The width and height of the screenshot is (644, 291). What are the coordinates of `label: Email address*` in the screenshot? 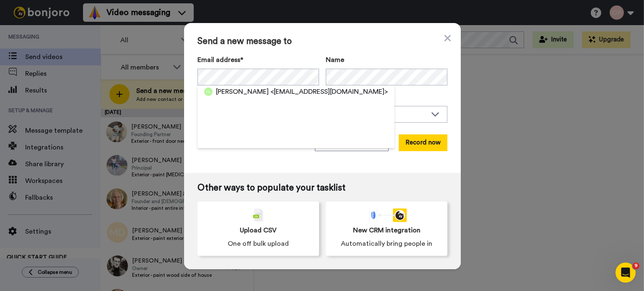 It's located at (258, 60).